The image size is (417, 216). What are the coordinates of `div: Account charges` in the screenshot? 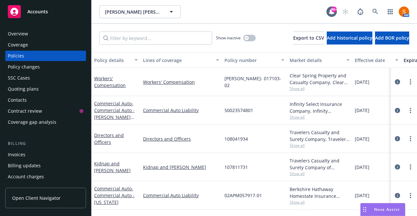 It's located at (26, 177).